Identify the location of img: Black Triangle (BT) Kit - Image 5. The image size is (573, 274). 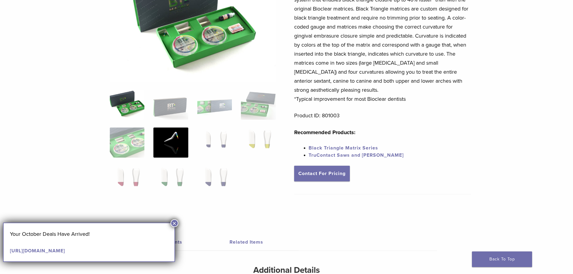
(127, 143).